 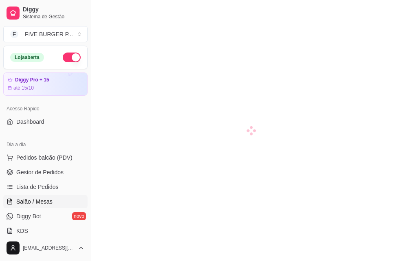 I want to click on a: DiggySistema de Gestão, so click(x=45, y=13).